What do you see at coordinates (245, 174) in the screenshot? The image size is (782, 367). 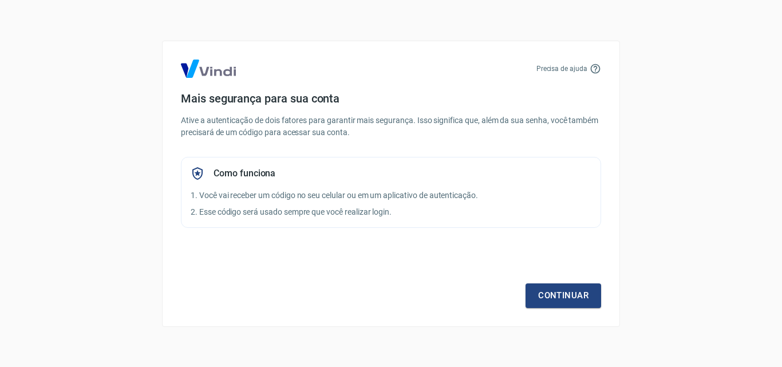 I see `h5: Como funciona` at bounding box center [245, 174].